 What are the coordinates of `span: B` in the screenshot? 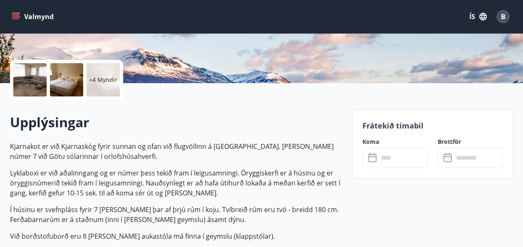 It's located at (503, 17).